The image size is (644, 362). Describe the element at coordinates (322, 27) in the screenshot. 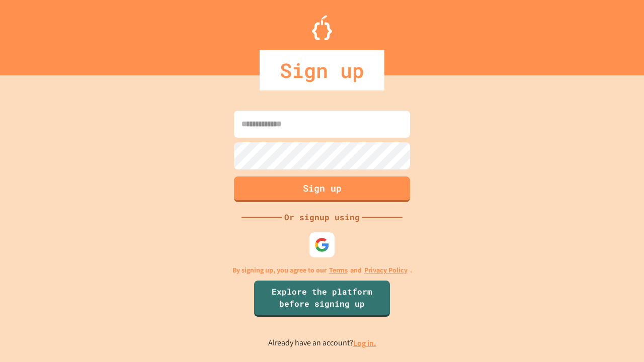

I see `img: Logo.svg` at that location.